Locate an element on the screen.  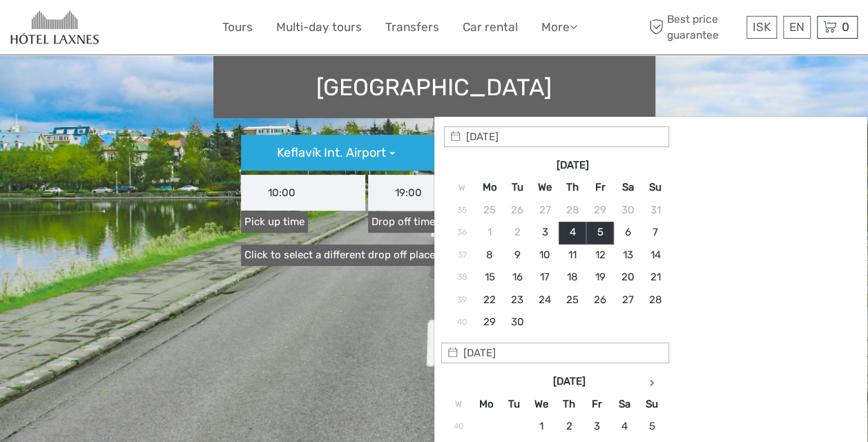
input: Drop off time is located at coordinates (430, 193).